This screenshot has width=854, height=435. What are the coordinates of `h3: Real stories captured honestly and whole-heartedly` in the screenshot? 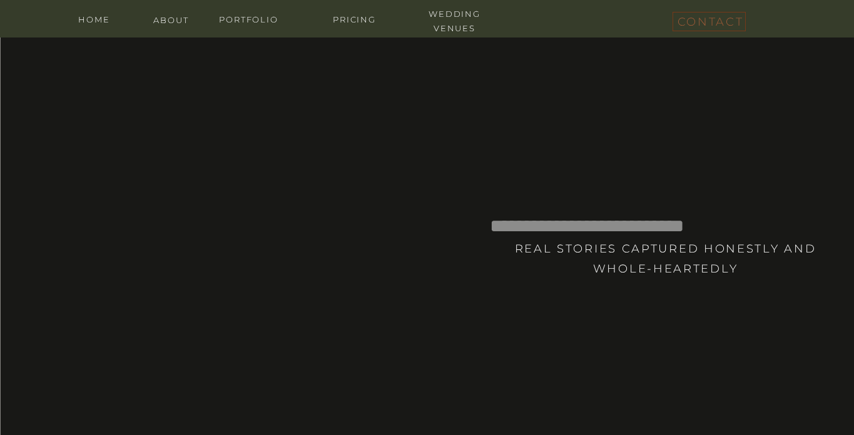 It's located at (665, 258).